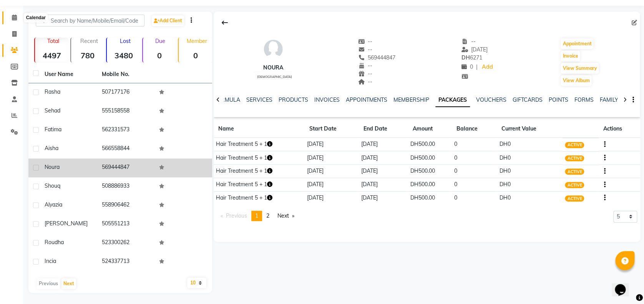 The image size is (644, 304). Describe the element at coordinates (257, 216) in the screenshot. I see `span: 1` at that location.